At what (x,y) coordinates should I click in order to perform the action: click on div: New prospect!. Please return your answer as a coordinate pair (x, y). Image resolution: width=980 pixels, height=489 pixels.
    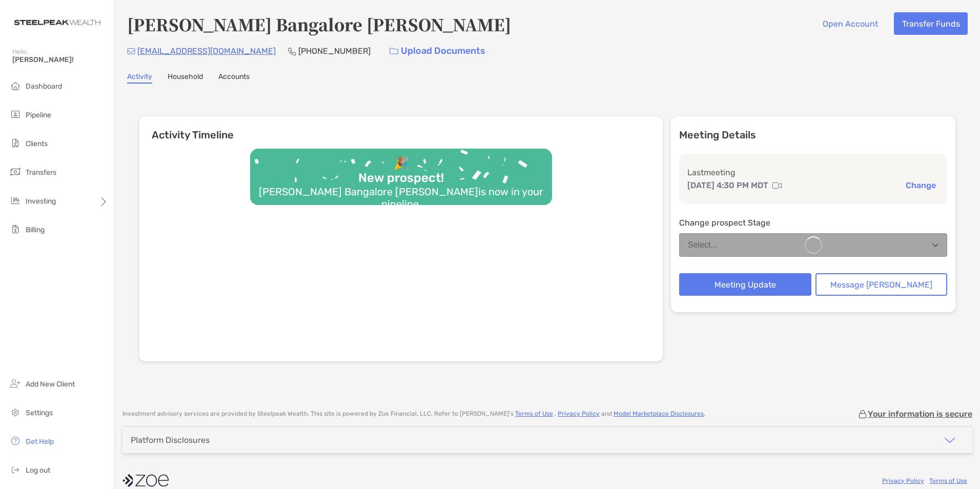
    Looking at the image, I should click on (401, 178).